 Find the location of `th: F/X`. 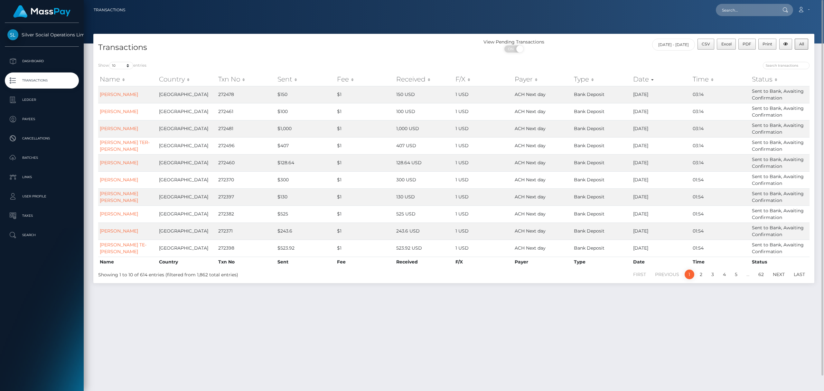

th: F/X is located at coordinates (483, 262).